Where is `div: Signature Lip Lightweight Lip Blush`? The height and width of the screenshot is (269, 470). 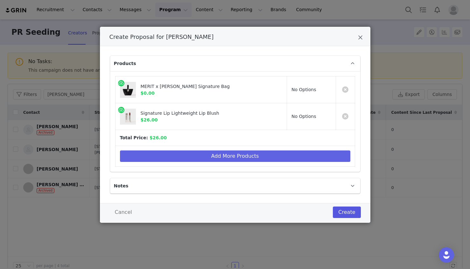 div: Signature Lip Lightweight Lip Blush is located at coordinates (204, 113).